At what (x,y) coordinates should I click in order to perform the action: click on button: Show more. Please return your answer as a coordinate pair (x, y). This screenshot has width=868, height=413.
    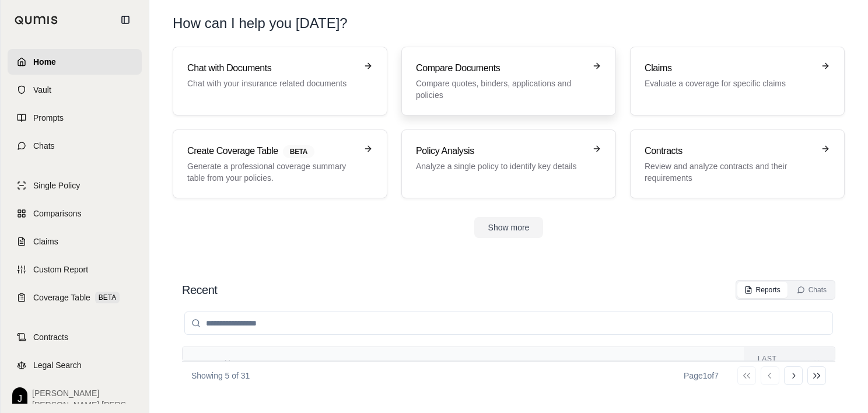
    Looking at the image, I should click on (509, 227).